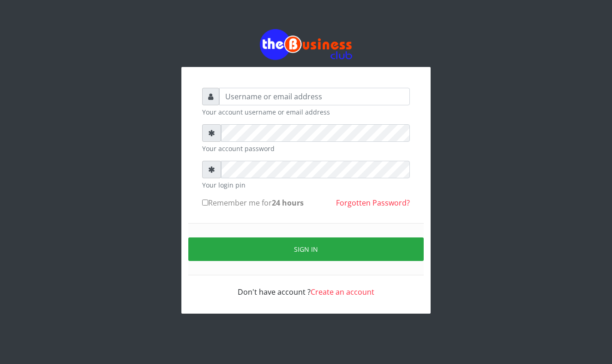  Describe the element at coordinates (306, 286) in the screenshot. I see `div: Don't have account ?` at that location.